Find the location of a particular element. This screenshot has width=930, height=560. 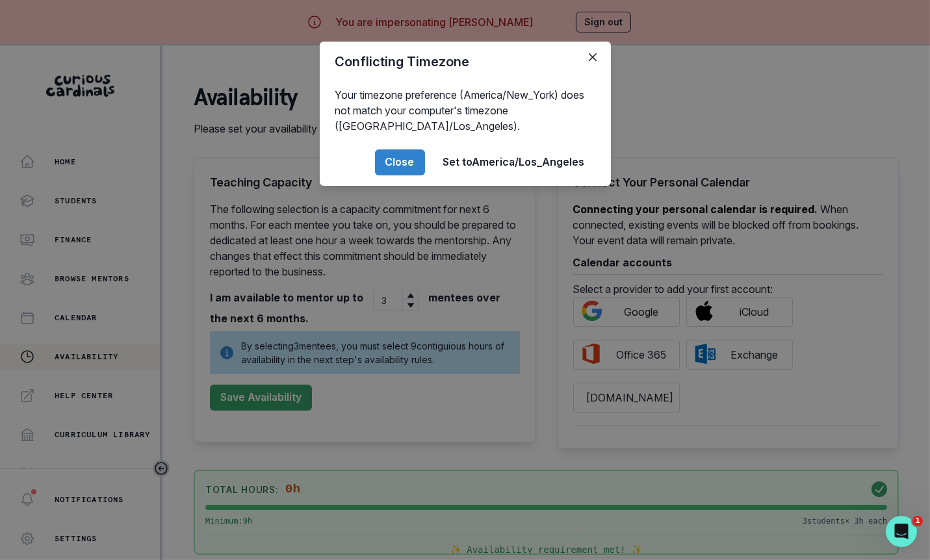

button: Set toAmerica/Los_Angeles is located at coordinates (514, 162).